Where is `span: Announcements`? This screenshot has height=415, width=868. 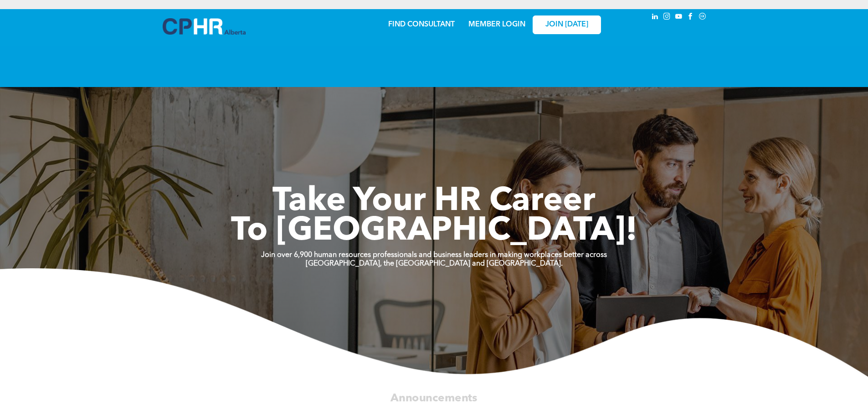
span: Announcements is located at coordinates (434, 398).